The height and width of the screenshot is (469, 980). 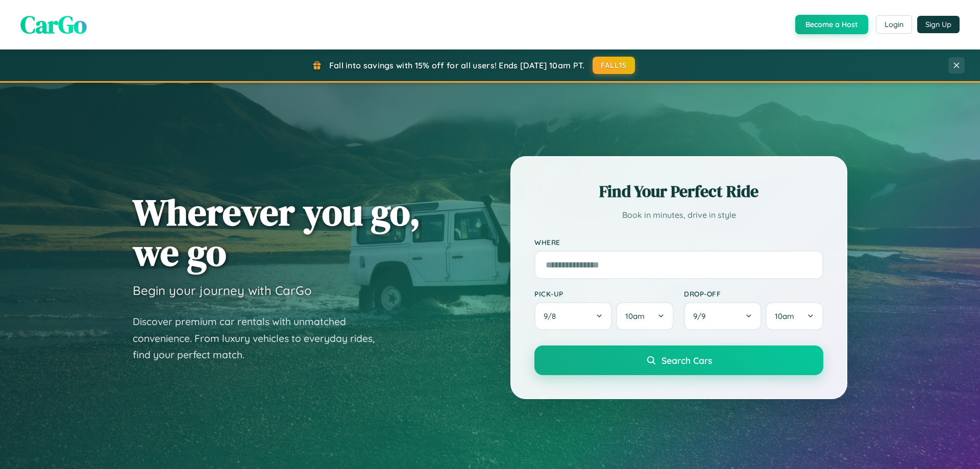 What do you see at coordinates (894, 25) in the screenshot?
I see `button: Login` at bounding box center [894, 25].